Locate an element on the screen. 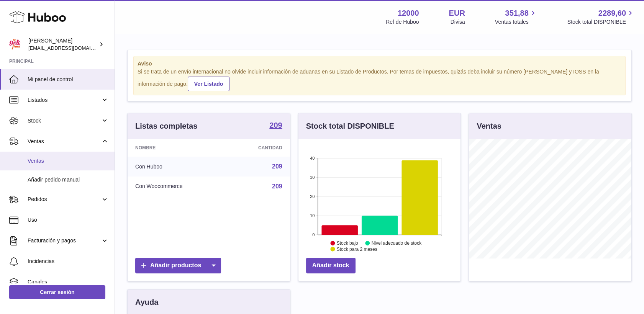  strong: Aviso is located at coordinates (379, 63).